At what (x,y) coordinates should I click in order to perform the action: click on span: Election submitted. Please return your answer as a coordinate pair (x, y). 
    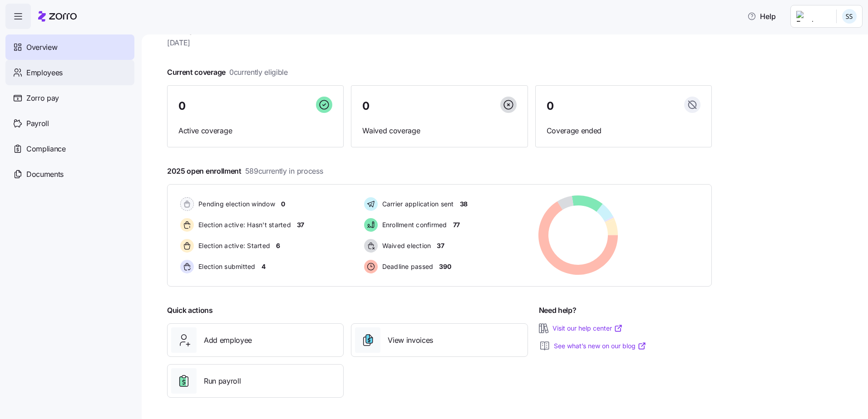
    Looking at the image, I should click on (225, 267).